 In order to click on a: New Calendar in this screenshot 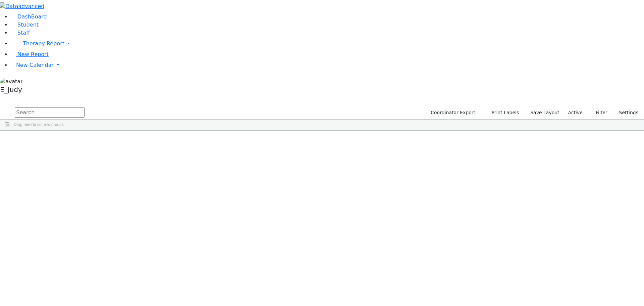, I will do `click(328, 65)`.